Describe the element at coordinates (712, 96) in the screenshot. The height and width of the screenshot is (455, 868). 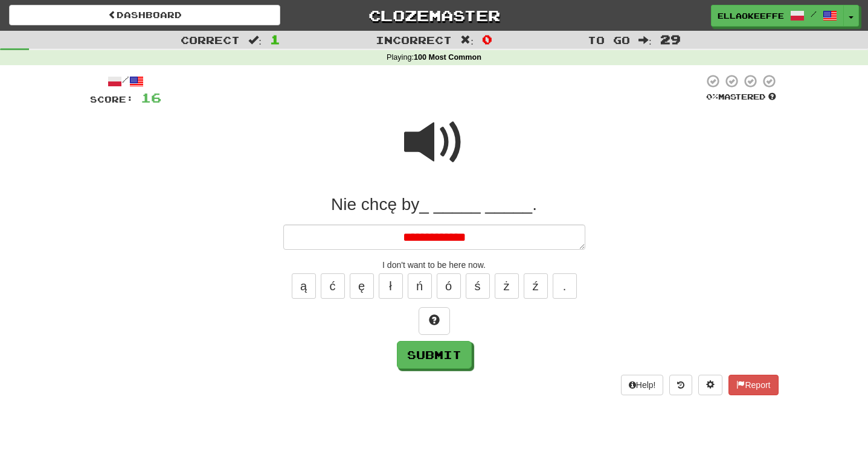
I see `span: 0 %` at that location.